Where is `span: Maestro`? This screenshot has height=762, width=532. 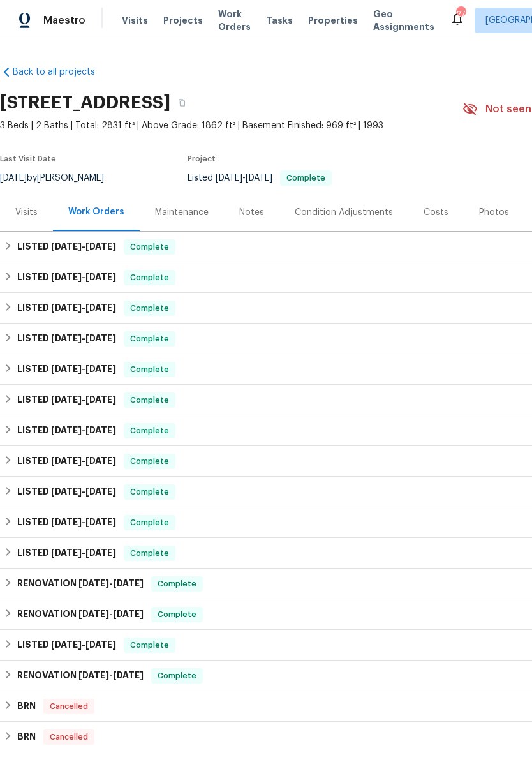 span: Maestro is located at coordinates (64, 20).